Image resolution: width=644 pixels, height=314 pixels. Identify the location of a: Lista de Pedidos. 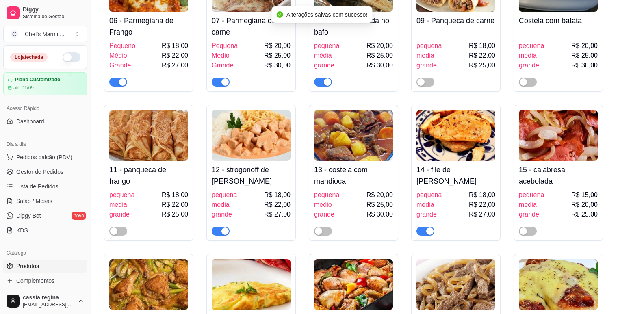
(45, 187).